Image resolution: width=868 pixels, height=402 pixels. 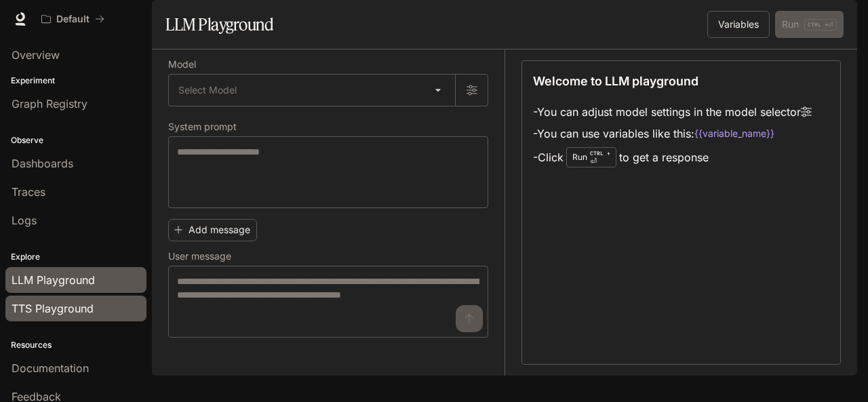 What do you see at coordinates (312, 90) in the screenshot?
I see `div: Select Model` at bounding box center [312, 90].